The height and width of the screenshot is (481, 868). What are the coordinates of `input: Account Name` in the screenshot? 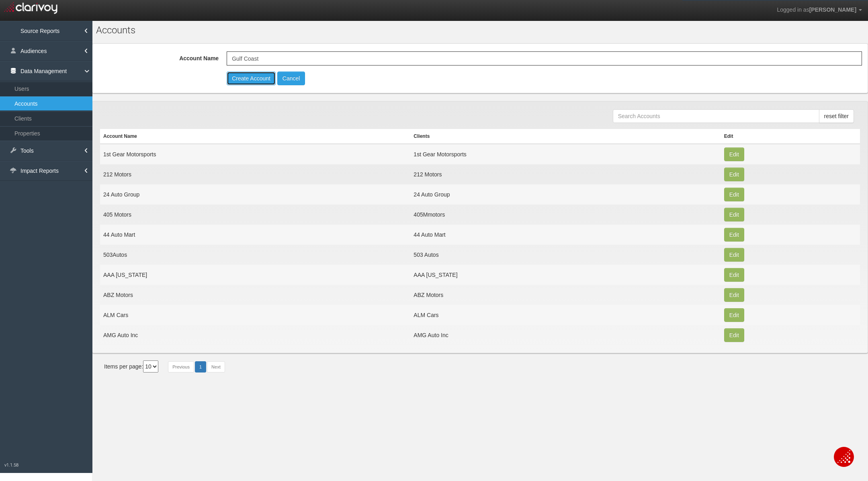 It's located at (544, 59).